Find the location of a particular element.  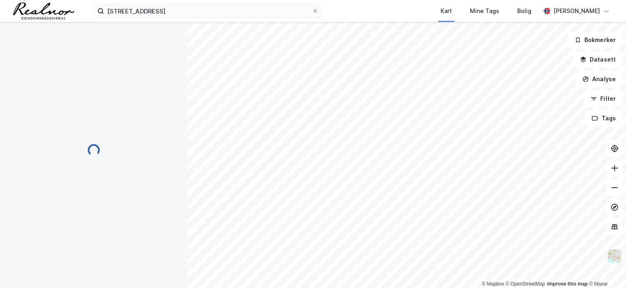

button: Filter is located at coordinates (604, 99).